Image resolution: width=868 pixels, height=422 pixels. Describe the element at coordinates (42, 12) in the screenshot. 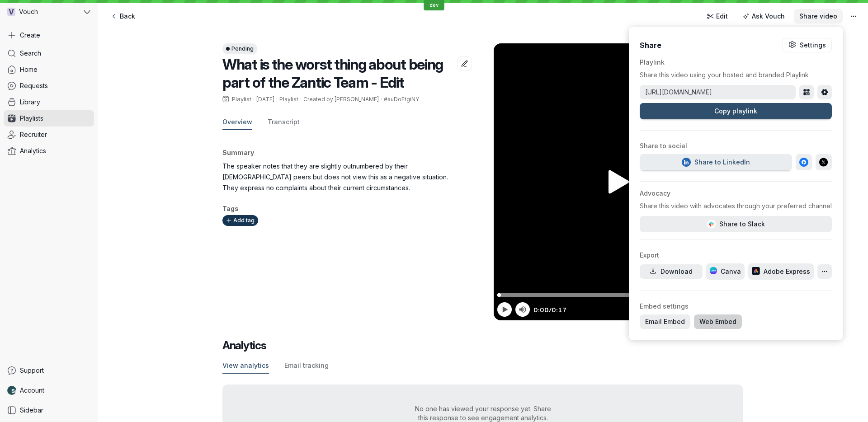

I see `div: Vouch` at that location.